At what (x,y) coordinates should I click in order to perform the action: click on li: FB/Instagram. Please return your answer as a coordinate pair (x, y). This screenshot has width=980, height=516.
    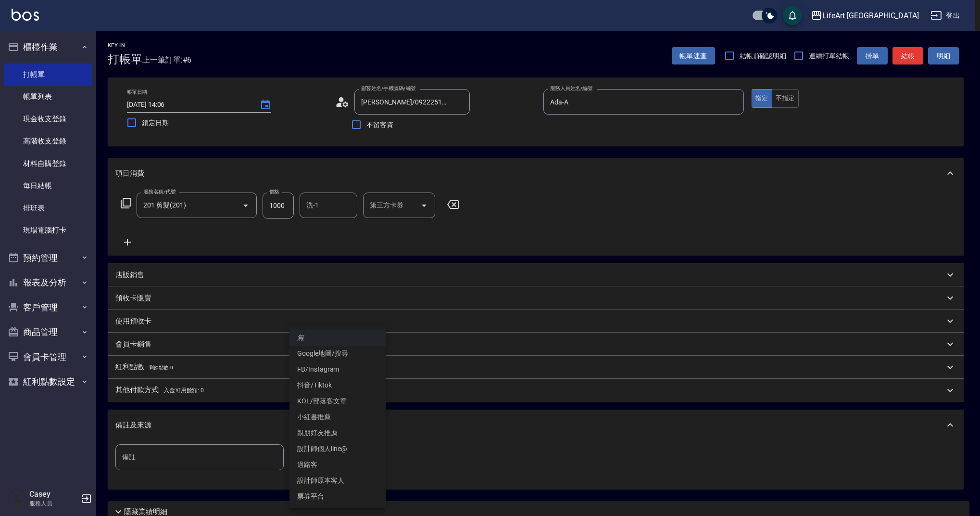
    Looking at the image, I should click on (338, 369).